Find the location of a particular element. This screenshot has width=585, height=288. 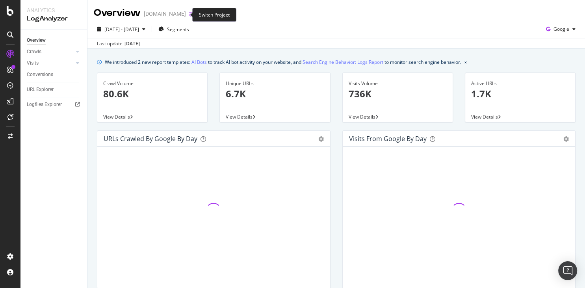

div: Visits Volume is located at coordinates (398, 84).